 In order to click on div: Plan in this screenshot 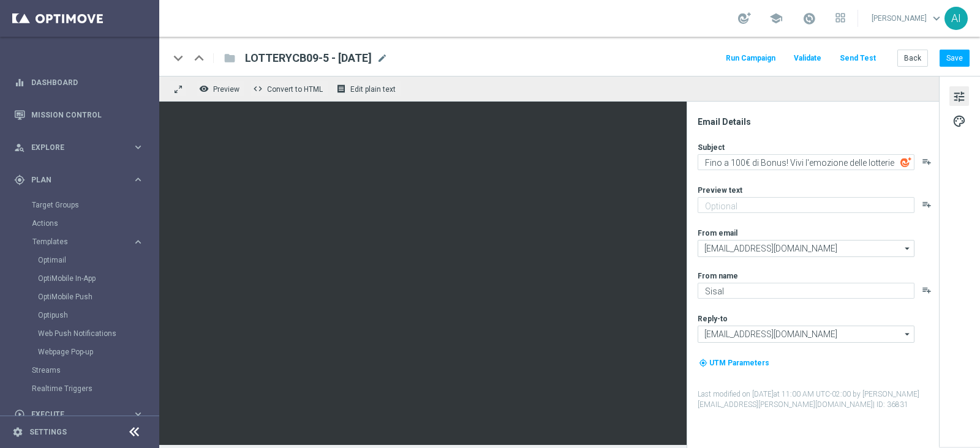, I will do `click(73, 180)`.